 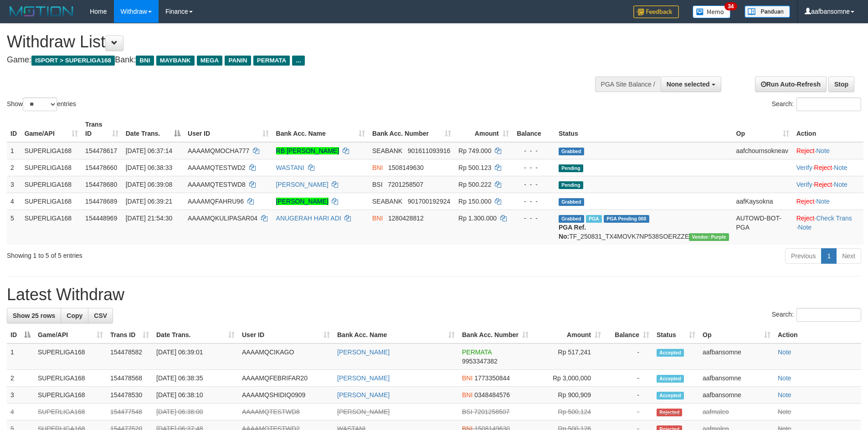 What do you see at coordinates (219, 151) in the screenshot?
I see `span: AAAAMQMOCHA777` at bounding box center [219, 151].